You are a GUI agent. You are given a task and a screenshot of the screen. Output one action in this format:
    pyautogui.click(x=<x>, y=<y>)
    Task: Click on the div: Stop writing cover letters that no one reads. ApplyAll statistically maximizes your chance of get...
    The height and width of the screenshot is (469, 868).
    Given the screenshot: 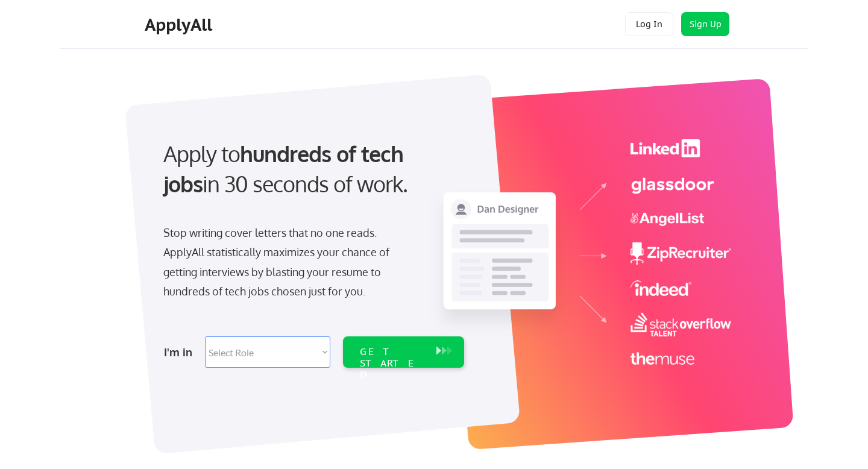 What is the action you would take?
    pyautogui.click(x=287, y=262)
    